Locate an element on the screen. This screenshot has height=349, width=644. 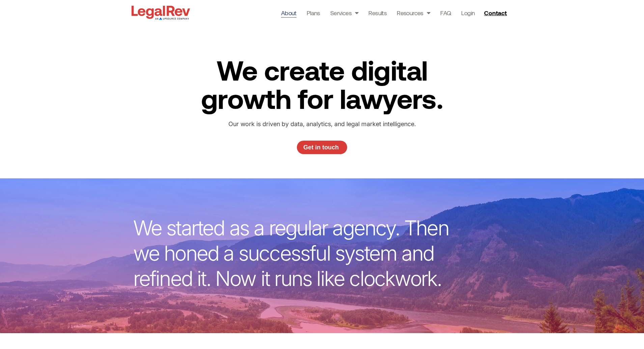
a: Contact is located at coordinates (497, 13).